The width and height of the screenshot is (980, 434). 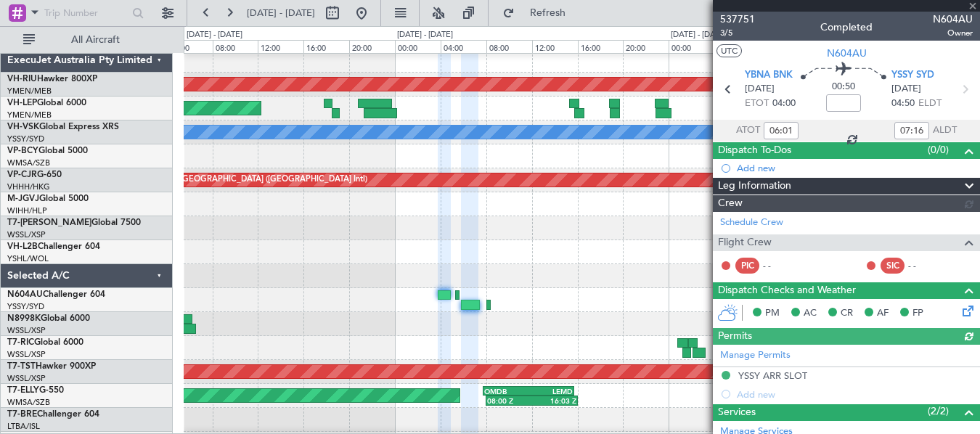 I want to click on a: VH-RIUHawker 800XP, so click(x=52, y=79).